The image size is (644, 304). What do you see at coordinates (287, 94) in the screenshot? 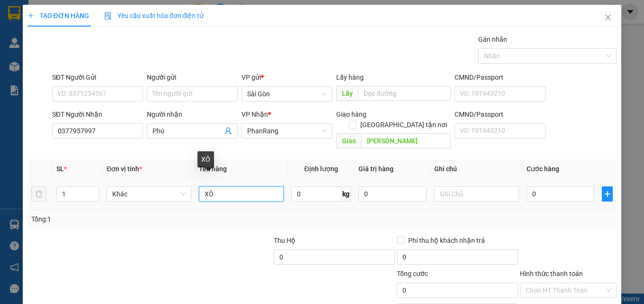
I see `span: Sài Gòn` at bounding box center [287, 94].